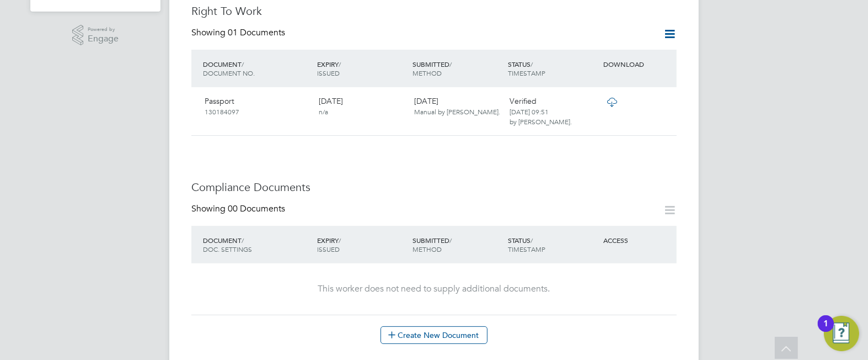 This screenshot has width=868, height=360. I want to click on span: 00 Documents, so click(257, 209).